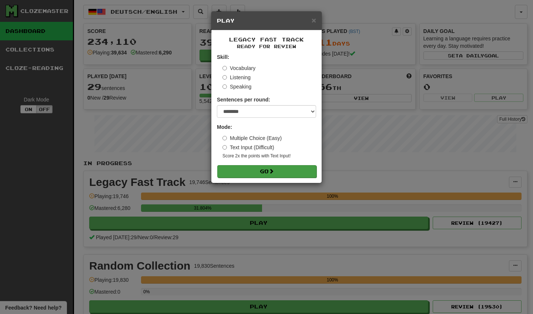 The width and height of the screenshot is (533, 314). What do you see at coordinates (252, 138) in the screenshot?
I see `label: Multiple Choice (Easy)` at bounding box center [252, 138].